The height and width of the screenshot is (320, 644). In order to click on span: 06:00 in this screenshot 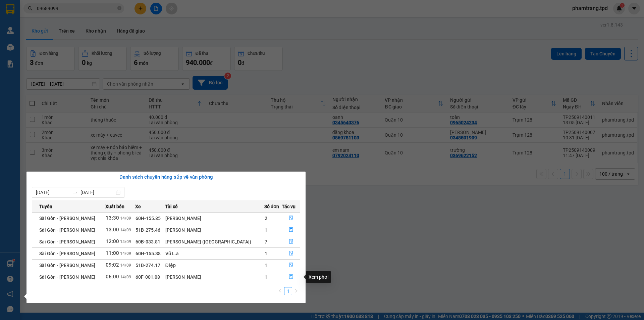, I will do `click(112, 277)`.